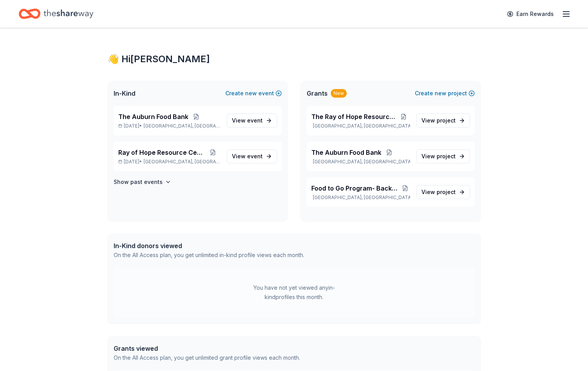 The image size is (588, 371). I want to click on span: Food to Go Program- Backpack program for kids, so click(356, 188).